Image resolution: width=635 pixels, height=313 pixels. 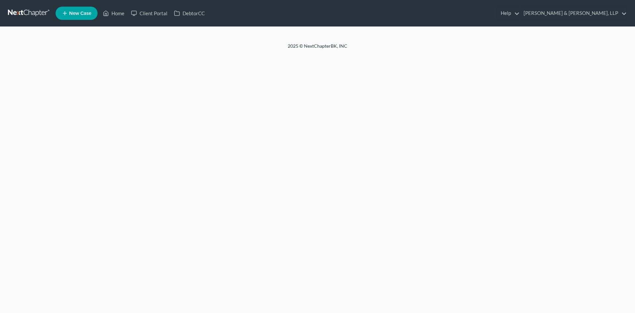 I want to click on a: Help, so click(x=509, y=13).